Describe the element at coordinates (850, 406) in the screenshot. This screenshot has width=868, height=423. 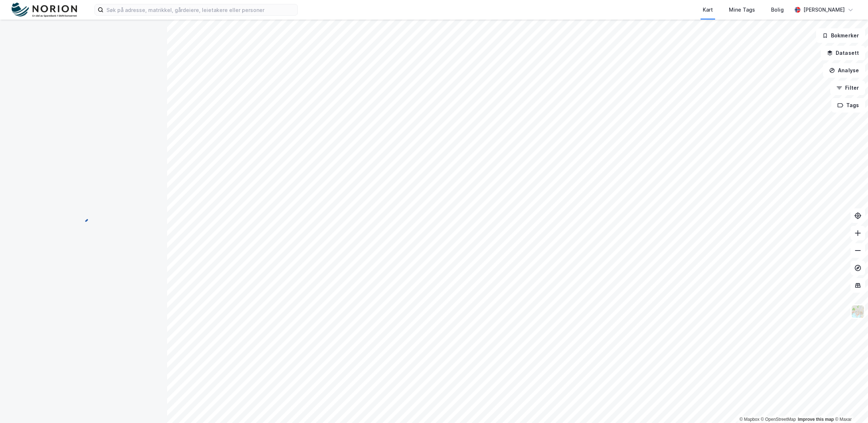
I see `div: Kontrollprogram for chat` at that location.